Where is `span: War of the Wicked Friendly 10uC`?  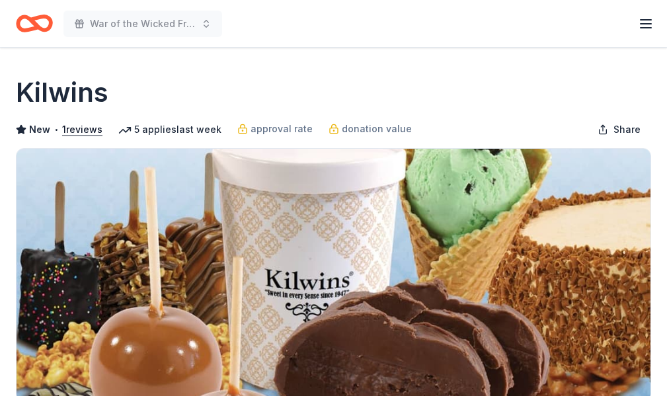 span: War of the Wicked Friendly 10uC is located at coordinates (143, 24).